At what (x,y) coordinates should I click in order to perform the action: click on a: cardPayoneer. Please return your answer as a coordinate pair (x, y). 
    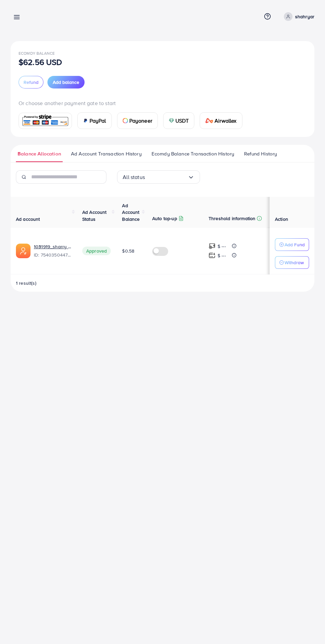
    Looking at the image, I should click on (137, 120).